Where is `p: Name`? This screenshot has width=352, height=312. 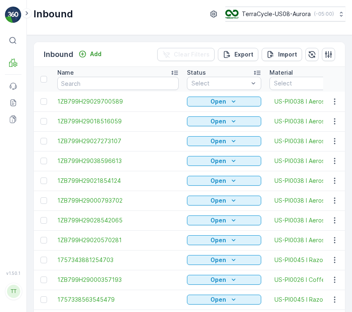
p: Name is located at coordinates (66, 73).